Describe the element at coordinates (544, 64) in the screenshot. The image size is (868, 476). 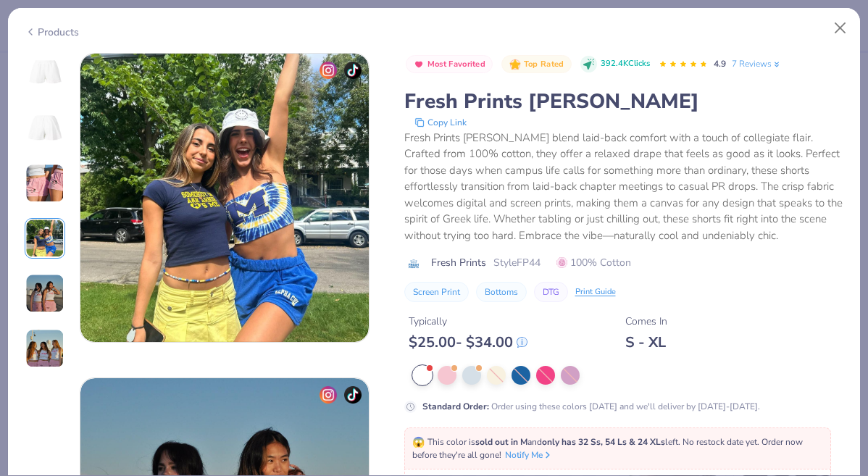
I see `span: Top Rated` at that location.